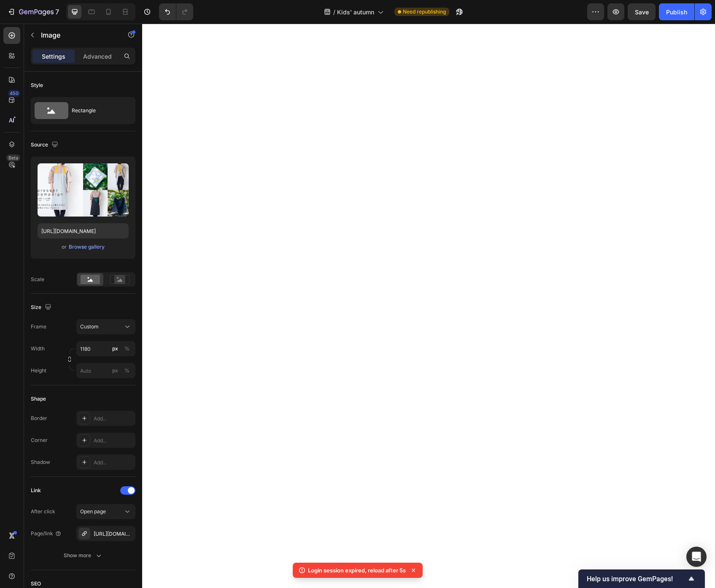 The height and width of the screenshot is (588, 715). What do you see at coordinates (45, 145) in the screenshot?
I see `div: Source` at bounding box center [45, 145].